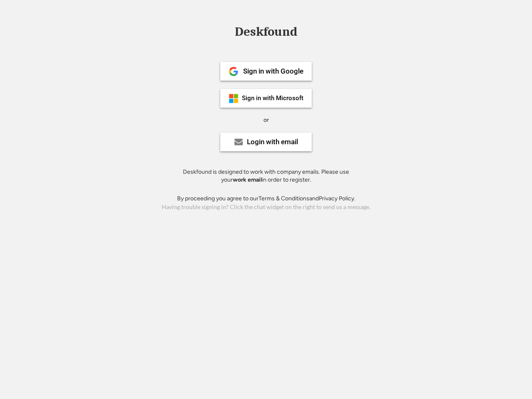  I want to click on img: ms-symbollockup_mssymbol_19.png, so click(233, 99).